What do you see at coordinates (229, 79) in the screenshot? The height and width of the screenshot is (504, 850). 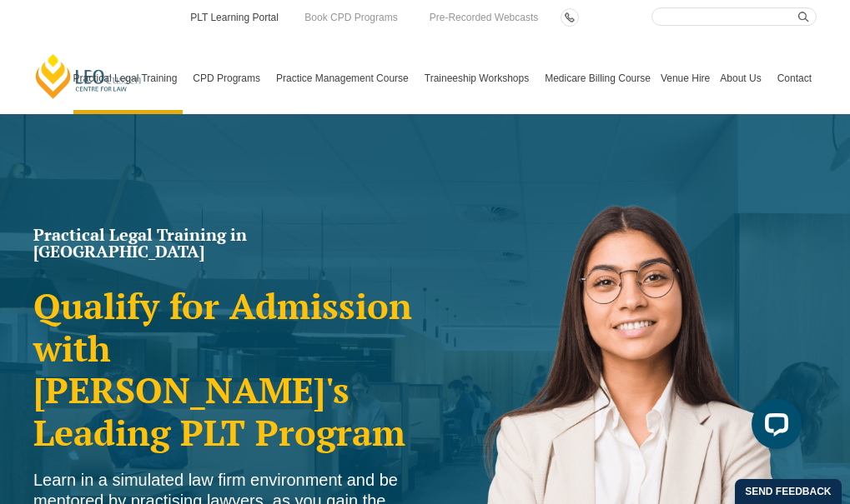 I see `a: CPD Programs` at bounding box center [229, 79].